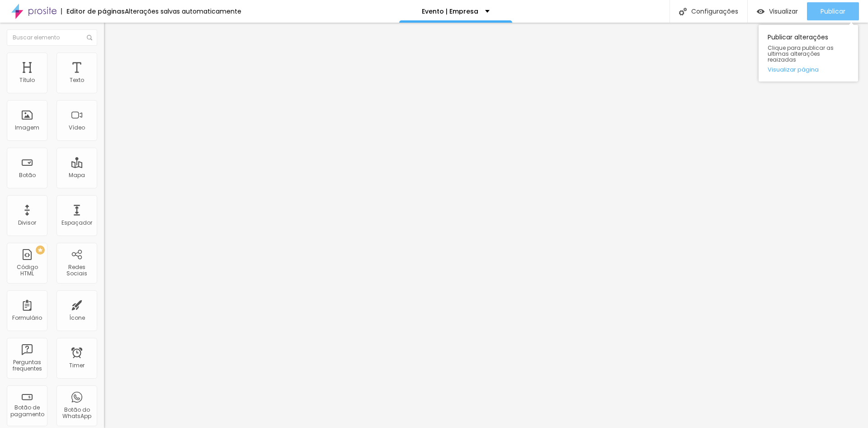 Image resolution: width=868 pixels, height=428 pixels. I want to click on span: Visualizar, so click(783, 11).